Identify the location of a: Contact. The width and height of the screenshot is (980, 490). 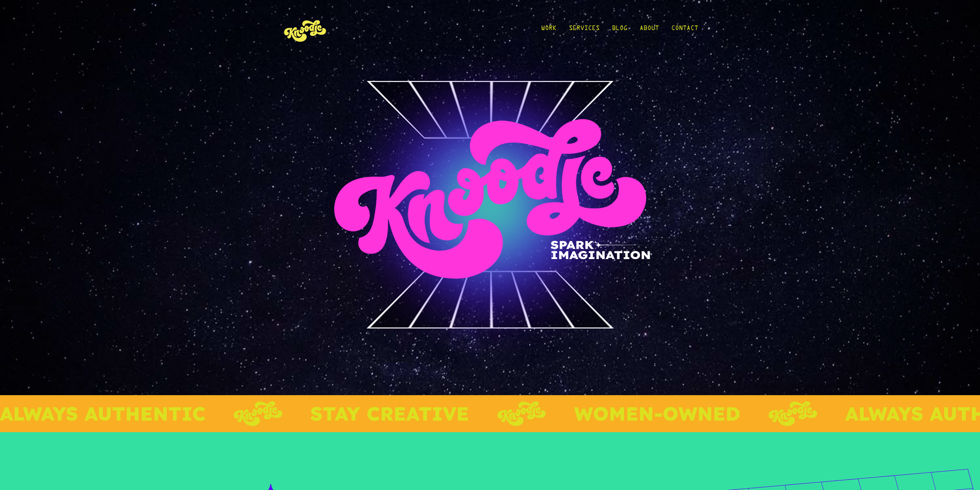
(685, 30).